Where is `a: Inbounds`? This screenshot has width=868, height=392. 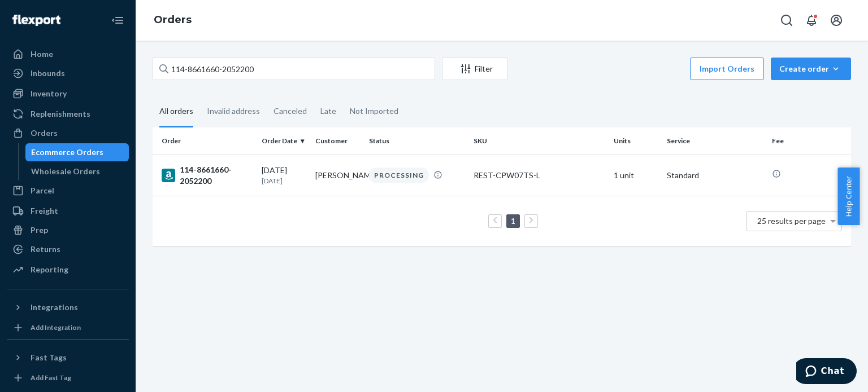
a: Inbounds is located at coordinates (68, 74).